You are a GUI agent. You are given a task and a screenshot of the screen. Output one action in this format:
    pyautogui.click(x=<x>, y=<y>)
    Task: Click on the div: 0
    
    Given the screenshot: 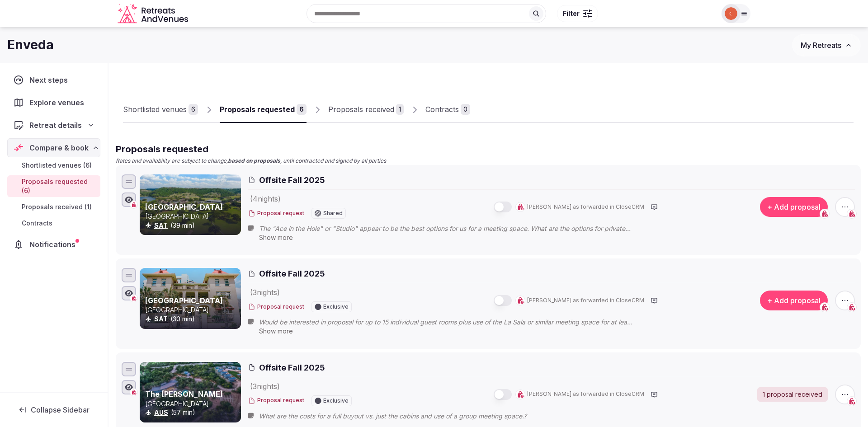 What is the action you would take?
    pyautogui.click(x=465, y=109)
    